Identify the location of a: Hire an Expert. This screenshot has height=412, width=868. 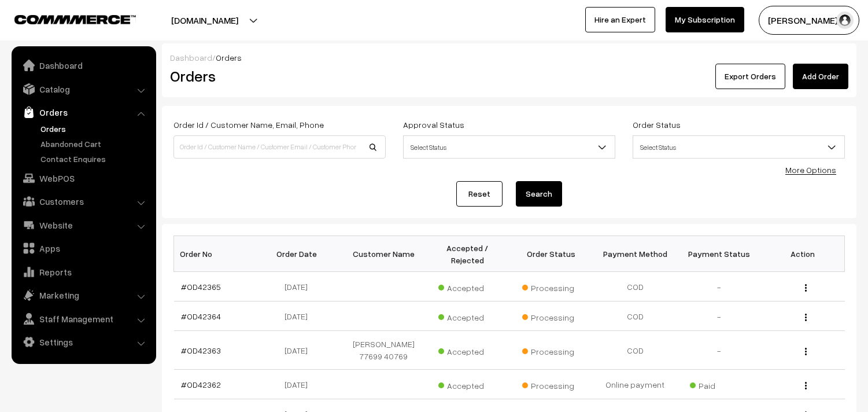
(620, 20).